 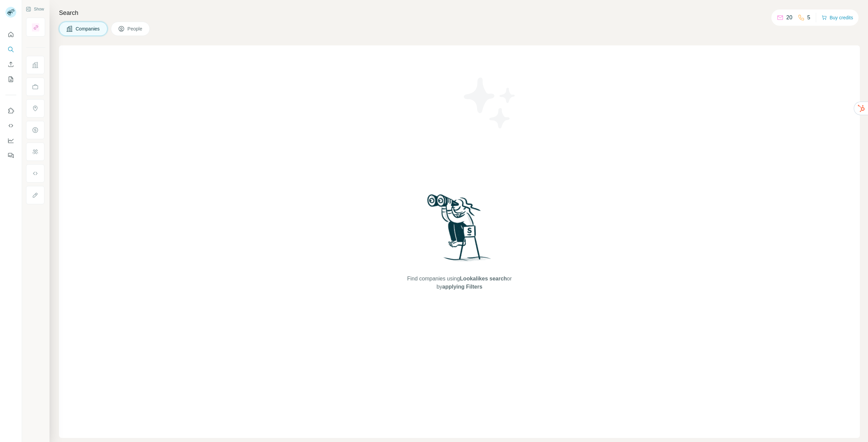 I want to click on p: 20, so click(x=789, y=17).